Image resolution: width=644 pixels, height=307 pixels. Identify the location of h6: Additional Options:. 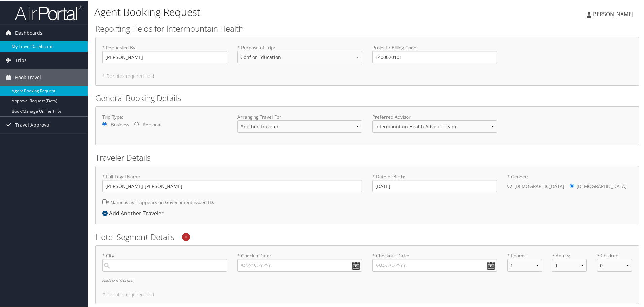
(367, 279).